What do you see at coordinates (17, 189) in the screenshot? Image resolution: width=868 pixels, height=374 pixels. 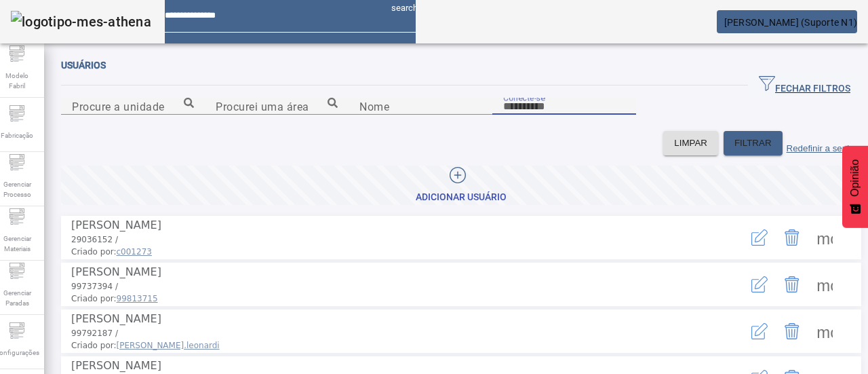 I see `font: Gerenciar Processo` at bounding box center [17, 189].